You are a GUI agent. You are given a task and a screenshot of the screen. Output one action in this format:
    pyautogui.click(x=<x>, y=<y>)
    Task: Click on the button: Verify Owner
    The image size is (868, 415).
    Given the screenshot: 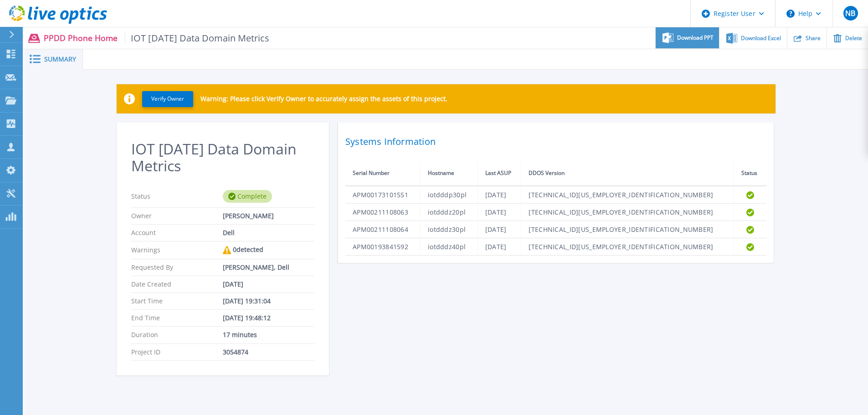 What is the action you would take?
    pyautogui.click(x=168, y=99)
    